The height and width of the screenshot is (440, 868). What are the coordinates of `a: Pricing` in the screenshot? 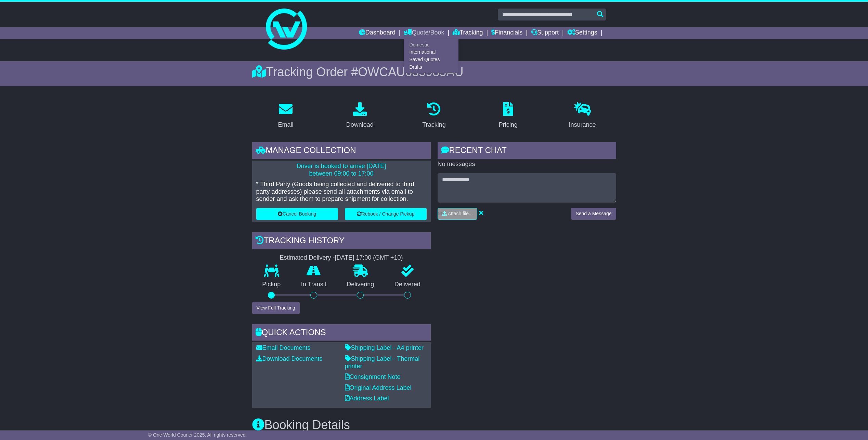 It's located at (508, 116).